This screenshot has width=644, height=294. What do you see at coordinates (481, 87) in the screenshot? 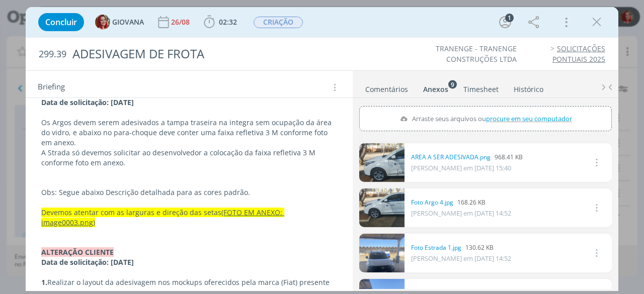
I see `a: Timesheet` at bounding box center [481, 87].